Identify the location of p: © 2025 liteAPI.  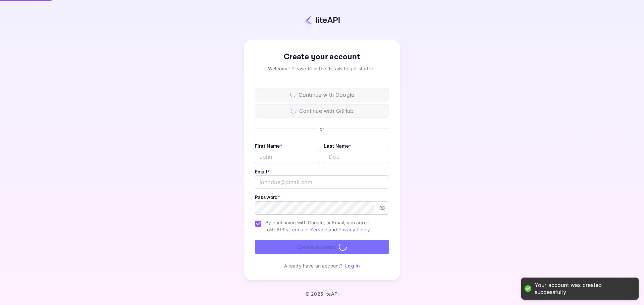
(322, 294).